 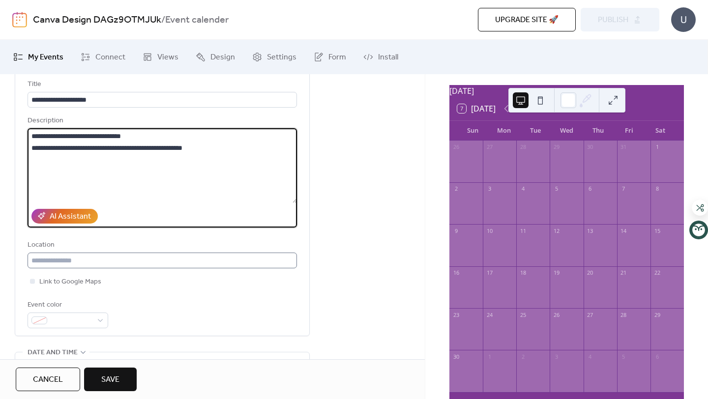 I want to click on div: 23, so click(x=456, y=315).